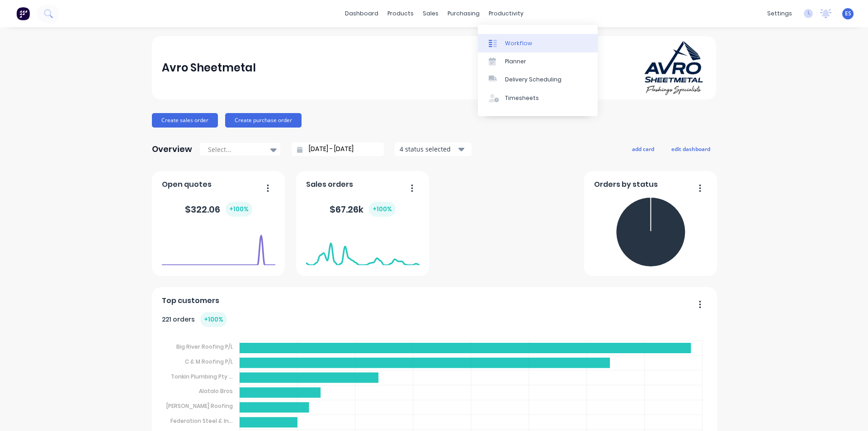  I want to click on button: Create sales order, so click(185, 121).